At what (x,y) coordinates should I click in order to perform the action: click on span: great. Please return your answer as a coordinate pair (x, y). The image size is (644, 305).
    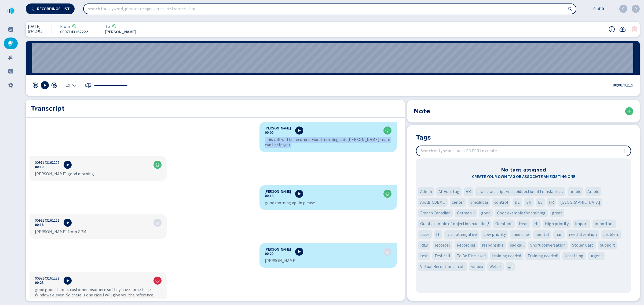
    Looking at the image, I should click on (557, 213).